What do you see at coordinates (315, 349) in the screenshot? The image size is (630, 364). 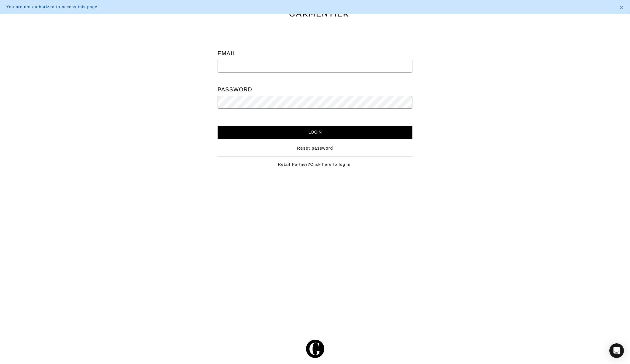 I see `img: g-602364139e5867ba59c769ce4266a9601a3871a1516a6a4c3533f4bc45e69684.svg` at bounding box center [315, 349].